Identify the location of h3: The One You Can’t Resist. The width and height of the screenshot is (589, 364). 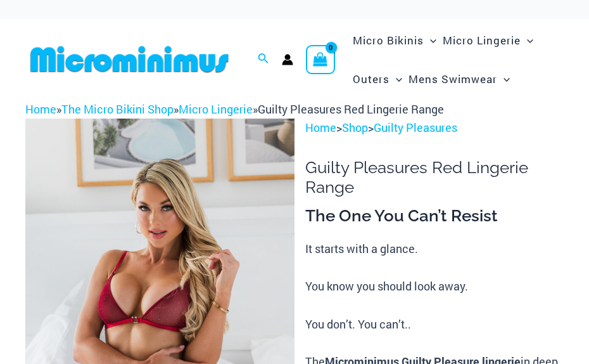
(434, 216).